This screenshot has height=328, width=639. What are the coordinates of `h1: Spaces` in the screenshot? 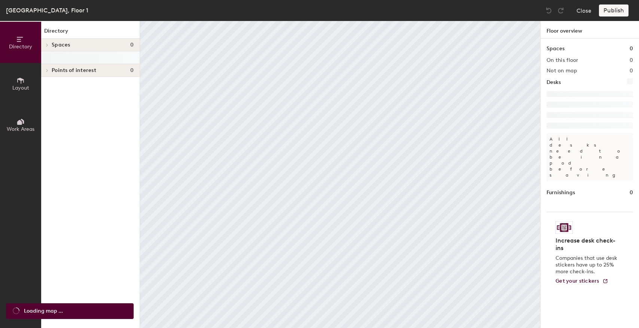 It's located at (556, 49).